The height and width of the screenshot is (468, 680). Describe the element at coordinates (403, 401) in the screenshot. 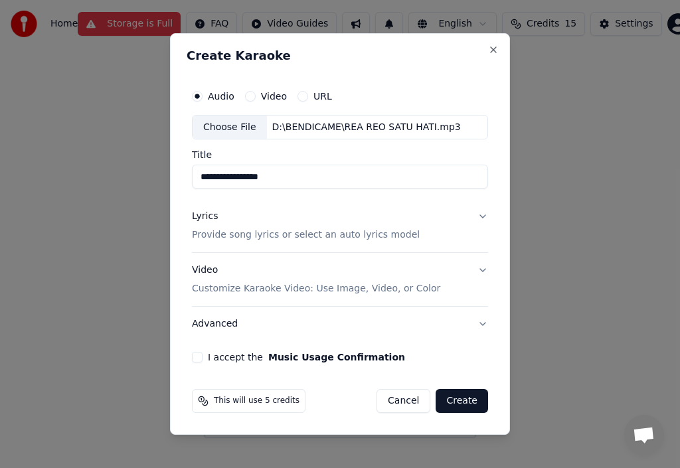

I see `button: Cancel` at that location.